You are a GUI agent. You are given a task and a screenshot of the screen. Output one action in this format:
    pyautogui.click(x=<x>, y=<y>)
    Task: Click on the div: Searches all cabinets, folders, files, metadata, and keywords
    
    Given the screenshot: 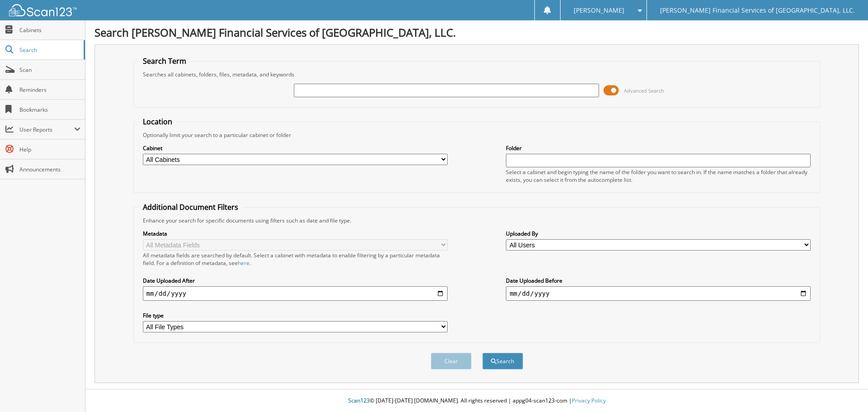 What is the action you would take?
    pyautogui.click(x=477, y=74)
    